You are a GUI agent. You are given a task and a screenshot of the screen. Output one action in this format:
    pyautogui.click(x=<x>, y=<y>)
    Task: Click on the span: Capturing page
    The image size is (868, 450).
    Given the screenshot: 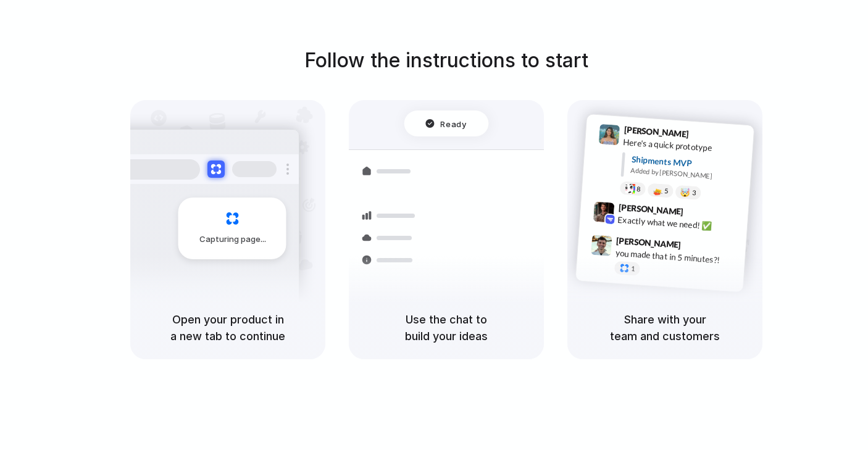 What is the action you would take?
    pyautogui.click(x=233, y=239)
    